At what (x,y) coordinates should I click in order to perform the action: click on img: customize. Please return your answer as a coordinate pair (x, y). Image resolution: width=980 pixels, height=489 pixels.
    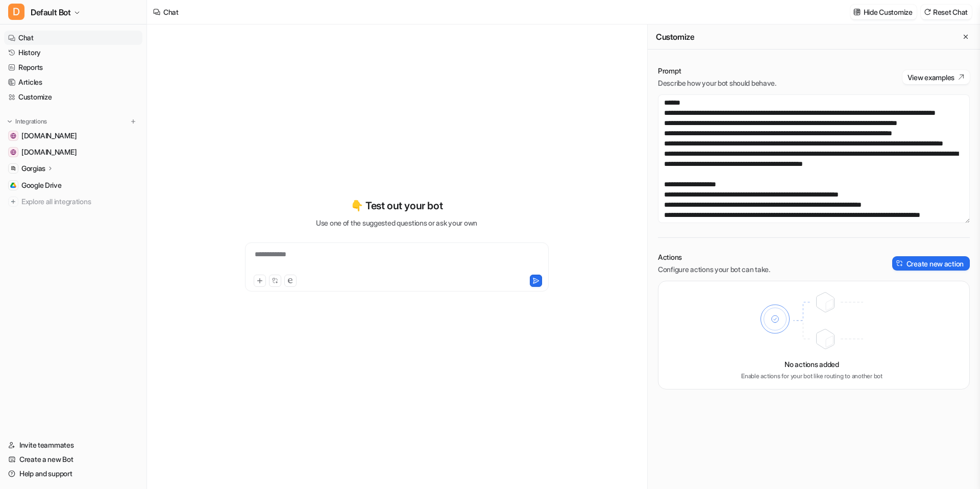
    Looking at the image, I should click on (856, 11).